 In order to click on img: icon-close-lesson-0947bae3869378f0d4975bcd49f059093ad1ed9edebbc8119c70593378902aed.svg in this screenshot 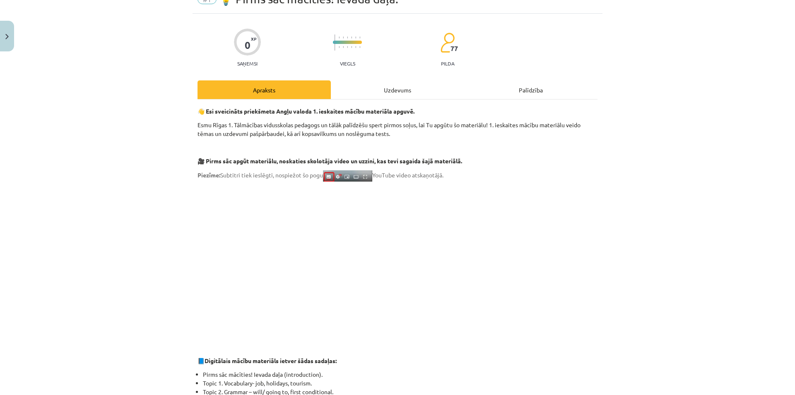, I will do `click(7, 36)`.